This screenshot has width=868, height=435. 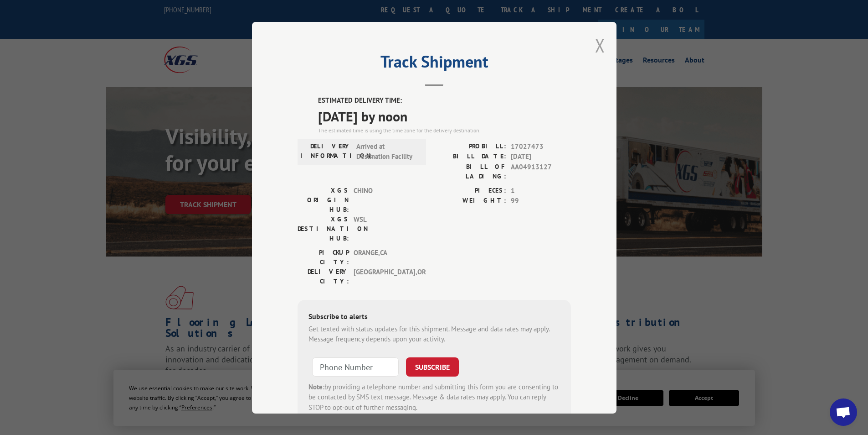 I want to click on div: Get texted with status updates for this shipment. Message and data rates may apply. Message frequ..., so click(x=435, y=333).